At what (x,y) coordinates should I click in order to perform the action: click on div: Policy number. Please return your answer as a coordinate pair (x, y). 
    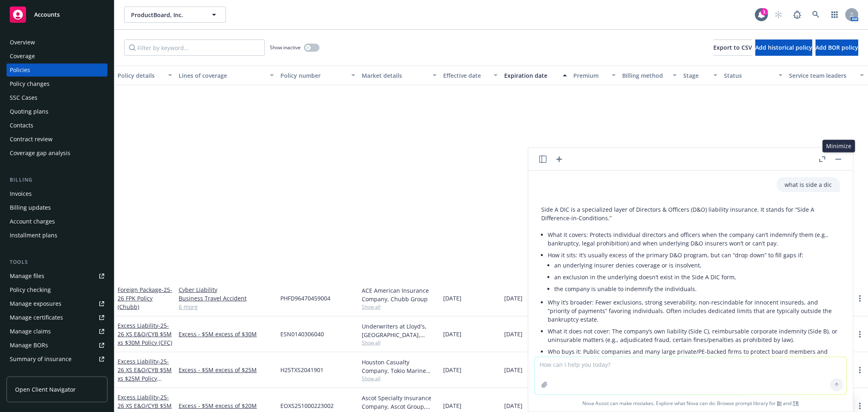
    Looking at the image, I should click on (313, 75).